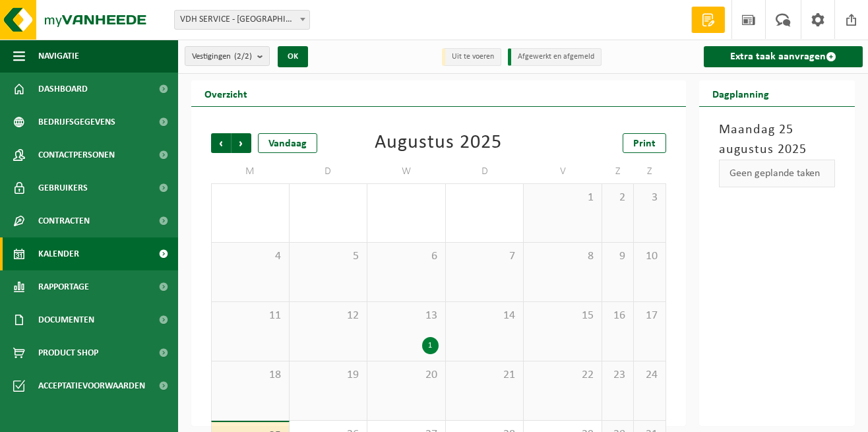 The height and width of the screenshot is (432, 868). Describe the element at coordinates (783, 56) in the screenshot. I see `a: Extra taak aanvragen` at that location.